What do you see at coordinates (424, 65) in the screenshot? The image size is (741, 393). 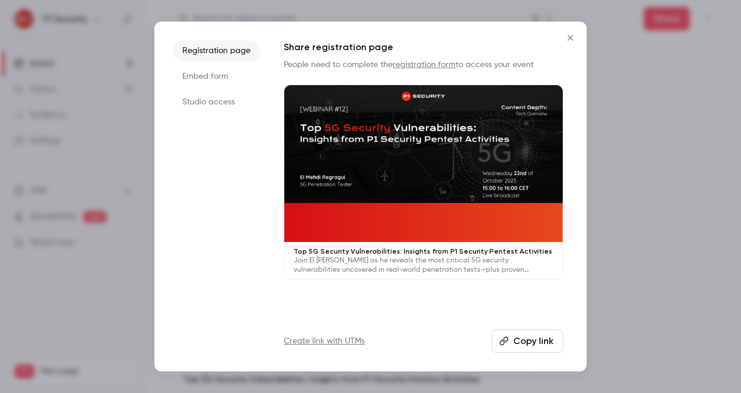 I see `a: registration form` at bounding box center [424, 65].